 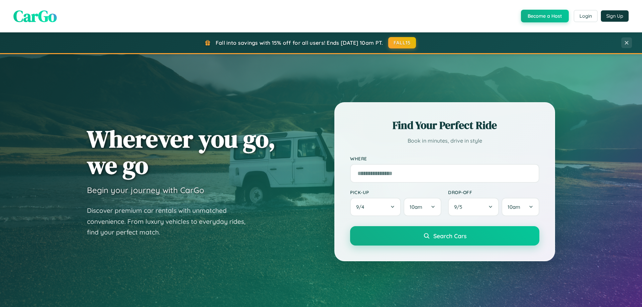 I want to click on span: CarGo, so click(x=35, y=16).